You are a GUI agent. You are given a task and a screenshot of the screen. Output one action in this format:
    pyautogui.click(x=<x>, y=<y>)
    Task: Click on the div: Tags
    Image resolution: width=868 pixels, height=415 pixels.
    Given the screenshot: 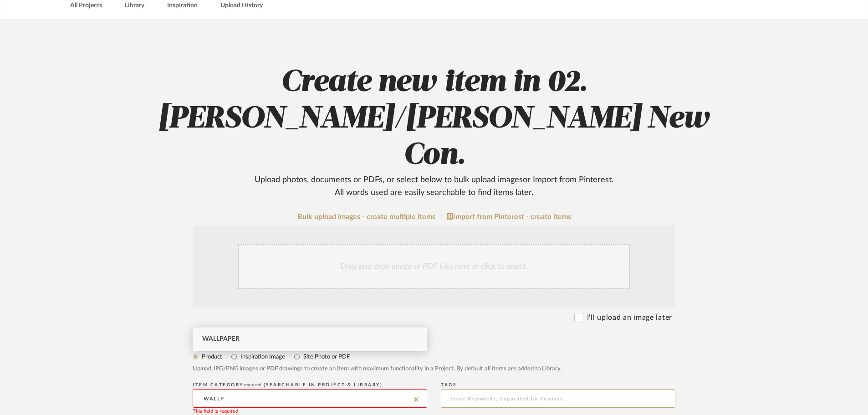 What is the action you would take?
    pyautogui.click(x=558, y=385)
    